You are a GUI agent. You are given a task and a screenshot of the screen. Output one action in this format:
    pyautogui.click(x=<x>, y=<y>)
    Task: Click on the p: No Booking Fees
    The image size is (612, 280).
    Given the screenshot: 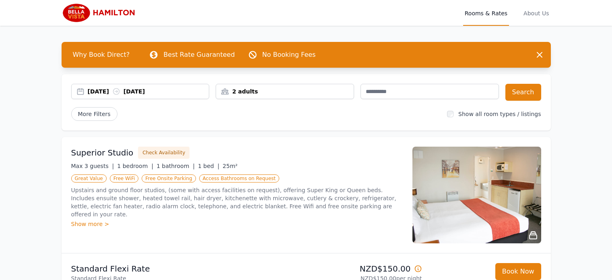 What is the action you would take?
    pyautogui.click(x=289, y=55)
    